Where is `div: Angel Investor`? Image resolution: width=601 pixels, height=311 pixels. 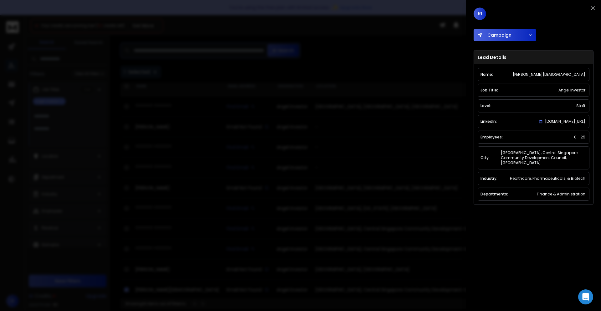 div: Angel Investor is located at coordinates (572, 90).